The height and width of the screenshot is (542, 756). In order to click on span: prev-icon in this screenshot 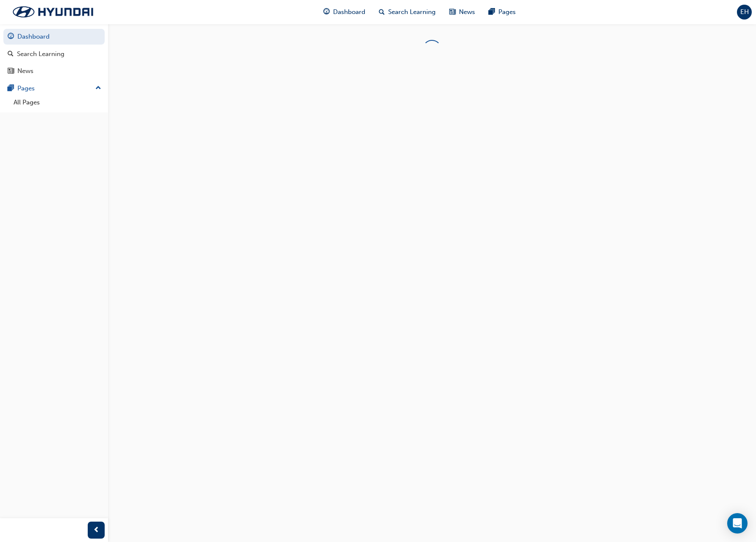, I will do `click(96, 530)`.